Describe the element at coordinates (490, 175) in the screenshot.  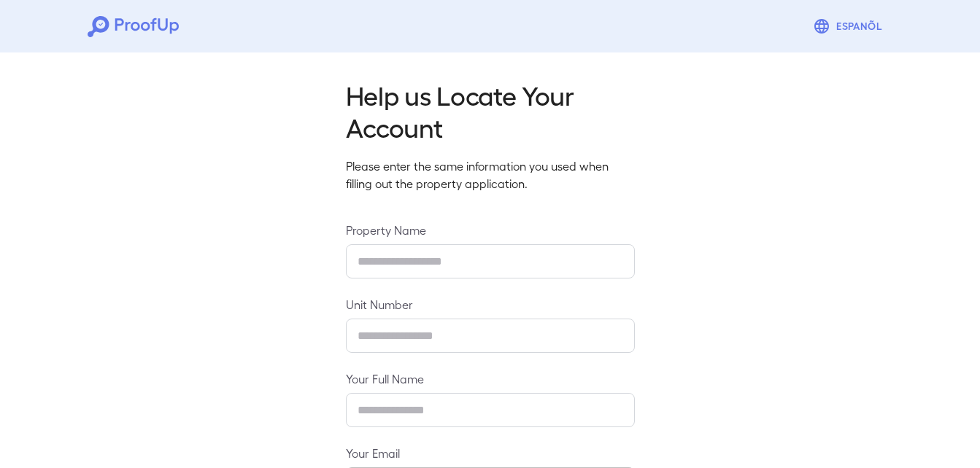
I see `p: Please enter the same information you used when filling out the property application.` at that location.